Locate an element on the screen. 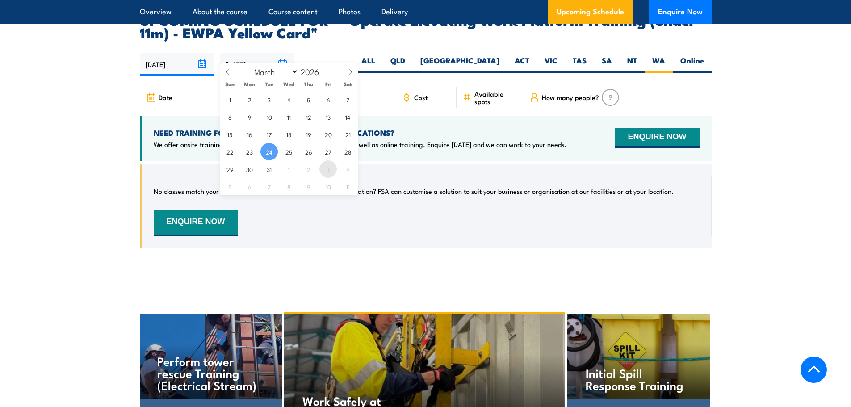  span: April 7, 2026 is located at coordinates (269, 186).